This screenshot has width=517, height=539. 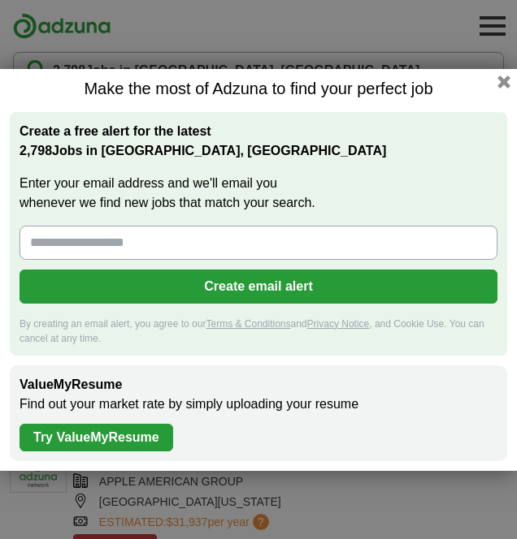 I want to click on label: Enter your email address and we'll email you whenever we find new jobs that match your search., so click(x=258, y=193).